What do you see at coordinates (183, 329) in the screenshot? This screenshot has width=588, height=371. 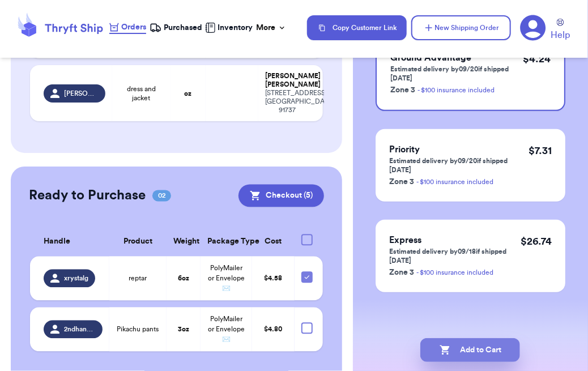 I see `strong: 3 oz` at bounding box center [183, 329].